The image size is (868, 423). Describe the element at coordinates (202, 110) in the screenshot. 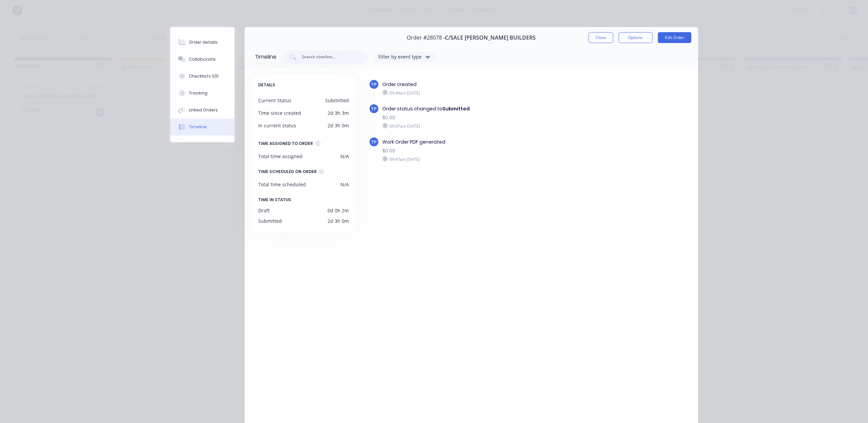

I see `button: Linked Orders` at that location.